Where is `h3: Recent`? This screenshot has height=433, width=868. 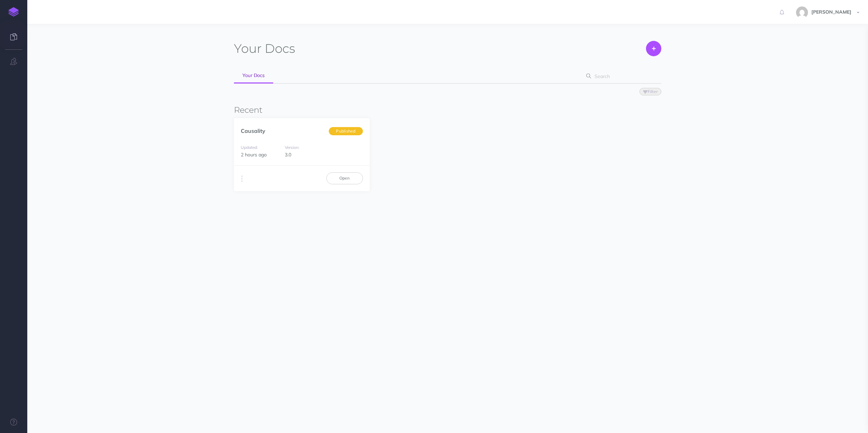 h3: Recent is located at coordinates (447, 110).